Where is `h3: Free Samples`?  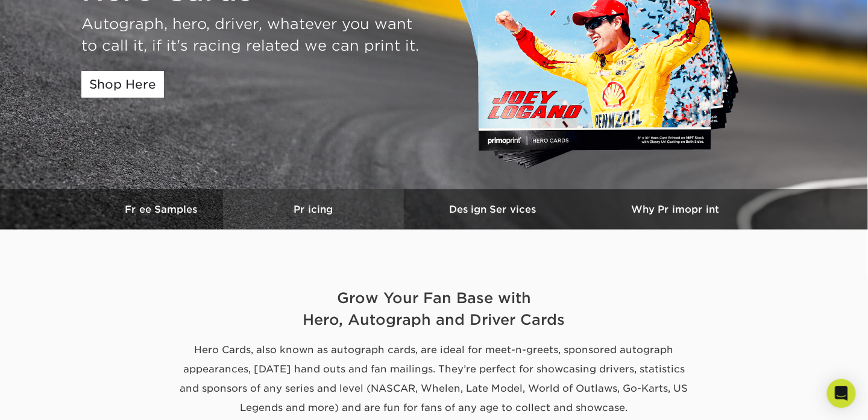 h3: Free Samples is located at coordinates (162, 209).